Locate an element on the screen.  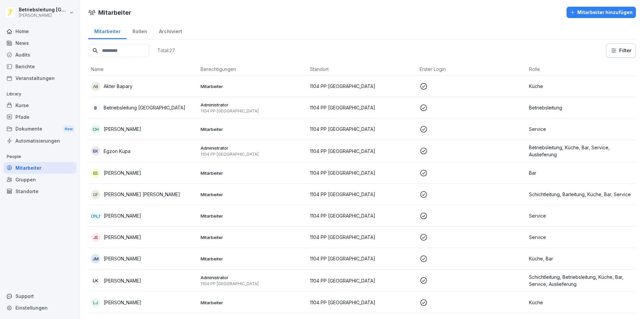
div: Veranstaltungen is located at coordinates (40, 78).